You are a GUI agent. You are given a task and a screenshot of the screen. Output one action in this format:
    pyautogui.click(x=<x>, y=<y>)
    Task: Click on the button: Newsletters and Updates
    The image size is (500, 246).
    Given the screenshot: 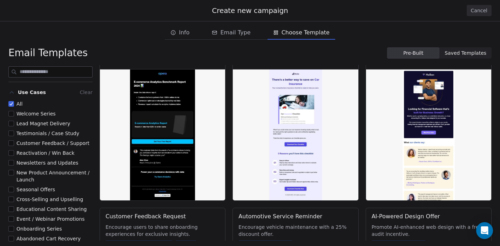 What is the action you would take?
    pyautogui.click(x=11, y=163)
    